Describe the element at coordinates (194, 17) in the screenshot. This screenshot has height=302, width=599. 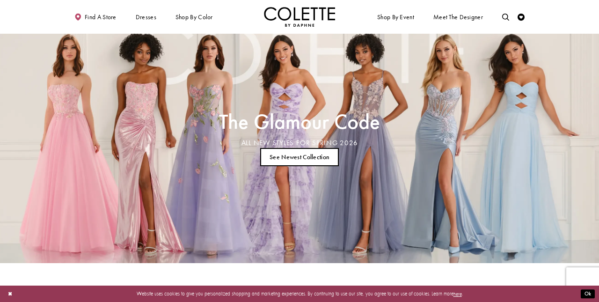
I see `span: Shop by color` at that location.